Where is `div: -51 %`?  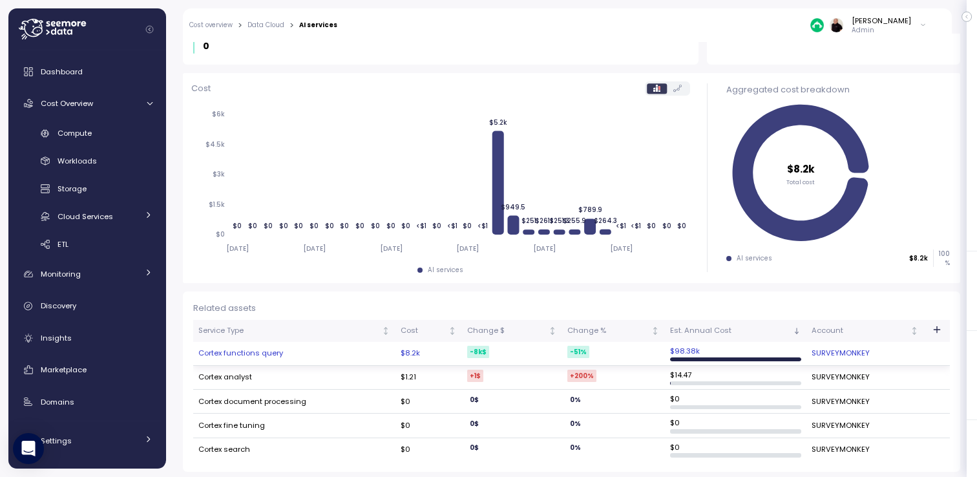 div: -51 % is located at coordinates (578, 352).